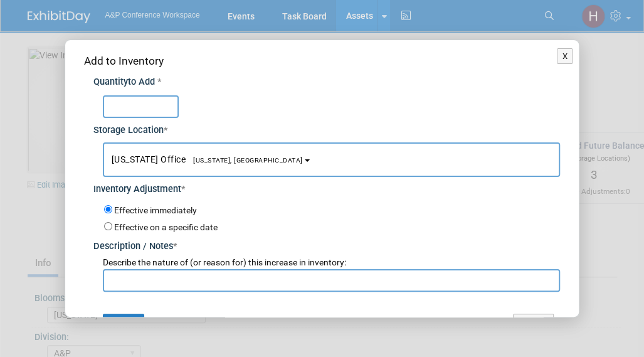 Image resolution: width=644 pixels, height=357 pixels. I want to click on div: Storage Location, so click(327, 127).